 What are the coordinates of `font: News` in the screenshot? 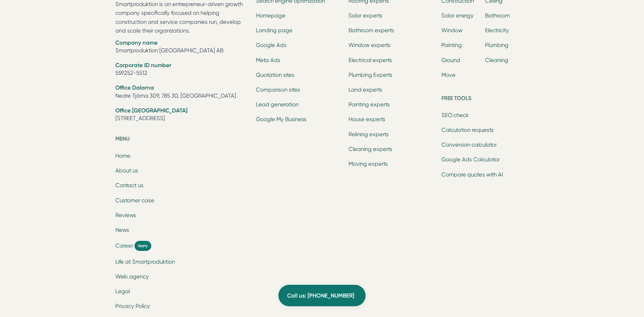 It's located at (122, 230).